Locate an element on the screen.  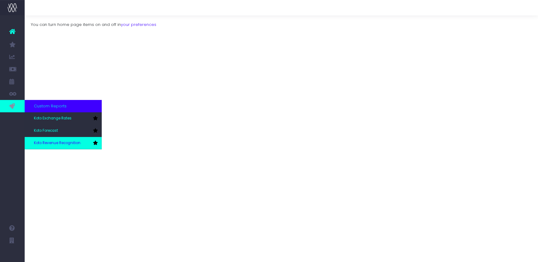
span: Koto Exchange Rates is located at coordinates (53, 118).